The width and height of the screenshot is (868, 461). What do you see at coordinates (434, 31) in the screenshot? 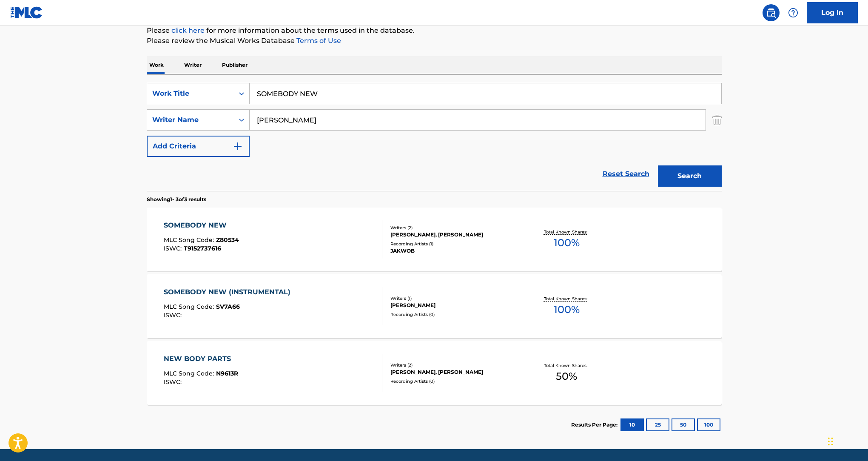
I see `p: Please for more information about the terms used in the database.` at bounding box center [434, 31].